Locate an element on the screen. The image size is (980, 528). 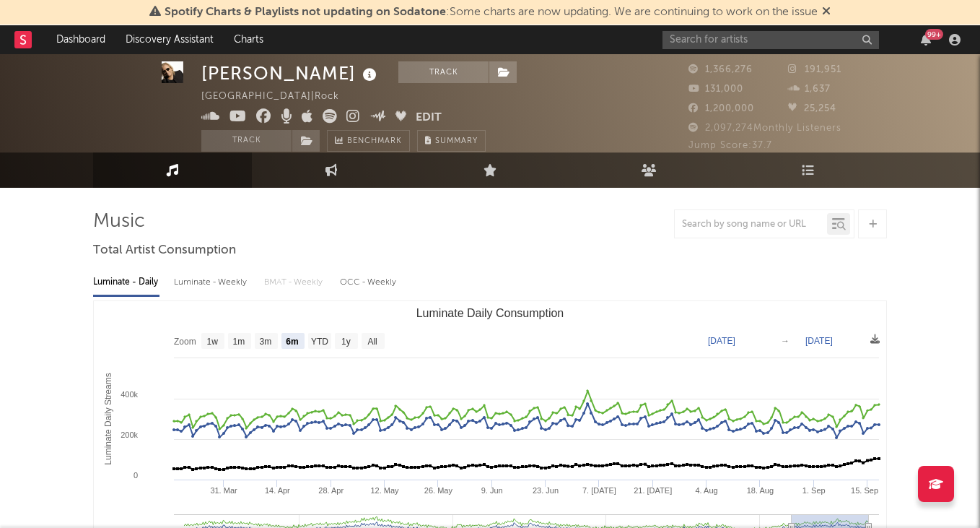
div: Luminate - Weekly is located at coordinates (212, 282).